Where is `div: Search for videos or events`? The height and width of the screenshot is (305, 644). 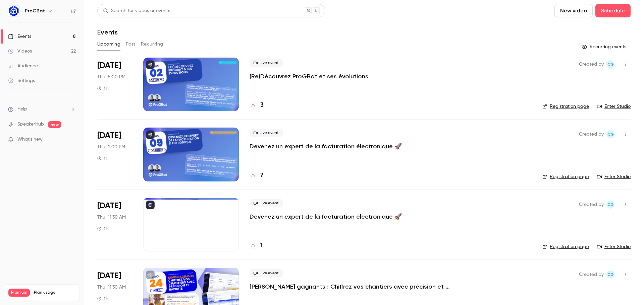
div: Search for videos or events is located at coordinates (136, 11).